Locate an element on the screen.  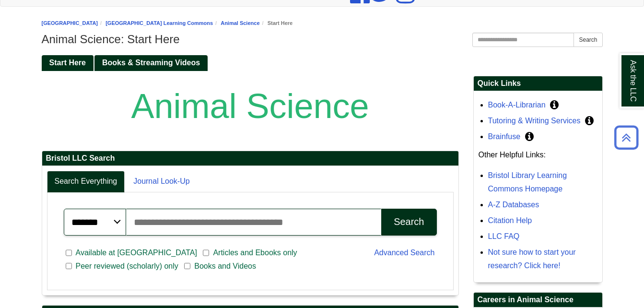
a: Citation Help is located at coordinates (510, 221).